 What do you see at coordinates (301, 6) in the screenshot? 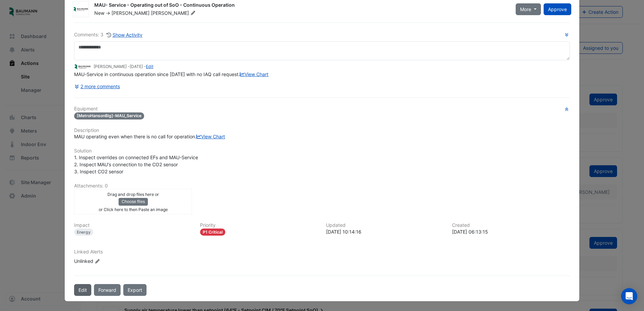
I see `div: MAU- Service - Operating out of SoO - Continuous Operation` at bounding box center [301, 6].